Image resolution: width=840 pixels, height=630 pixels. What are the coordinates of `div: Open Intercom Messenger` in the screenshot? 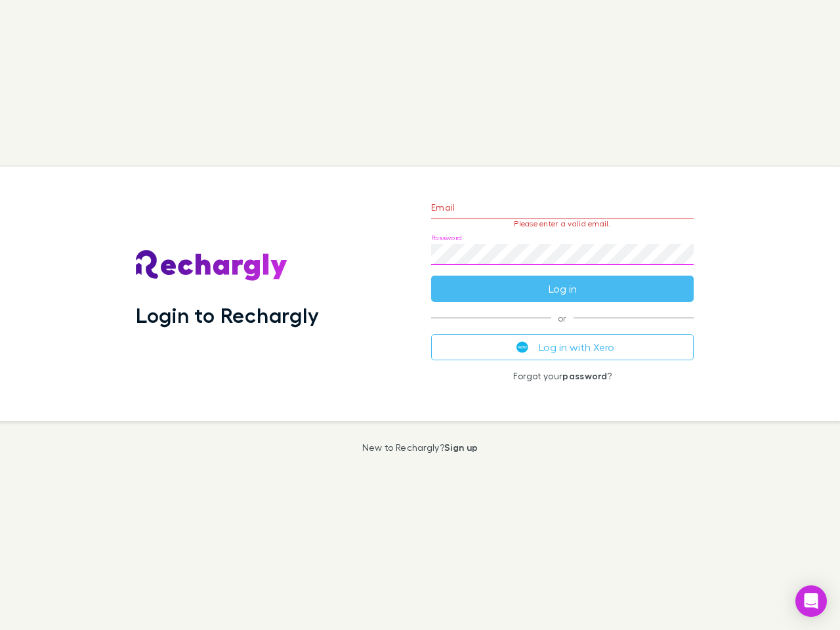 It's located at (811, 601).